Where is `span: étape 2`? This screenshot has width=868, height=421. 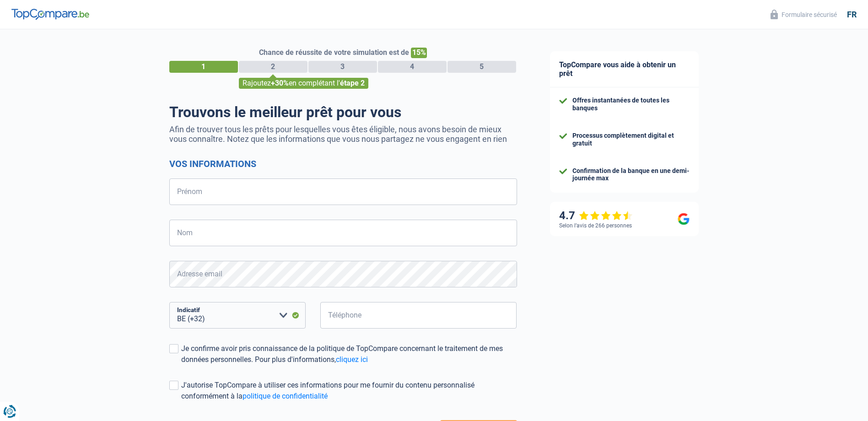
span: étape 2 is located at coordinates (353, 83).